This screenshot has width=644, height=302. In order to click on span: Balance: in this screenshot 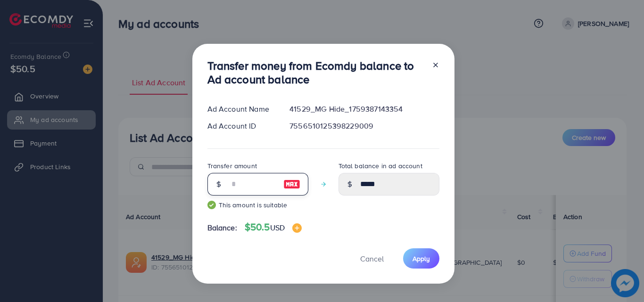, I will do `click(222, 227)`.